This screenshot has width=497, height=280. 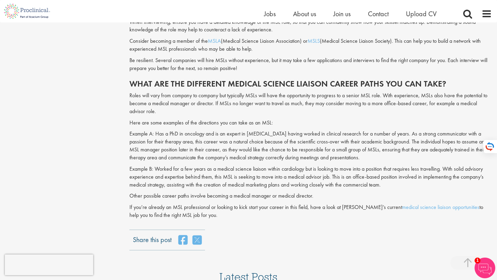 I want to click on p: Other possible career paths involve becoming a medical manager or medical director., so click(x=311, y=196).